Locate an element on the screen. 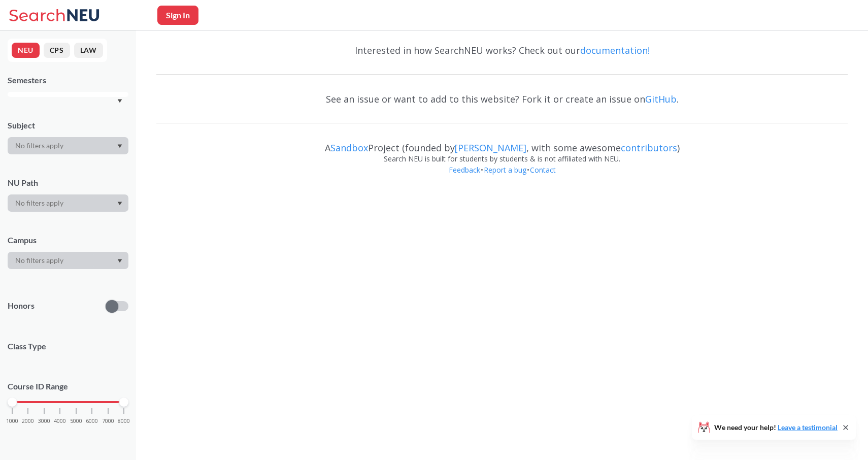 This screenshot has height=460, width=868. div: Interested in how SearchNEU works? Check out our is located at coordinates (502, 50).